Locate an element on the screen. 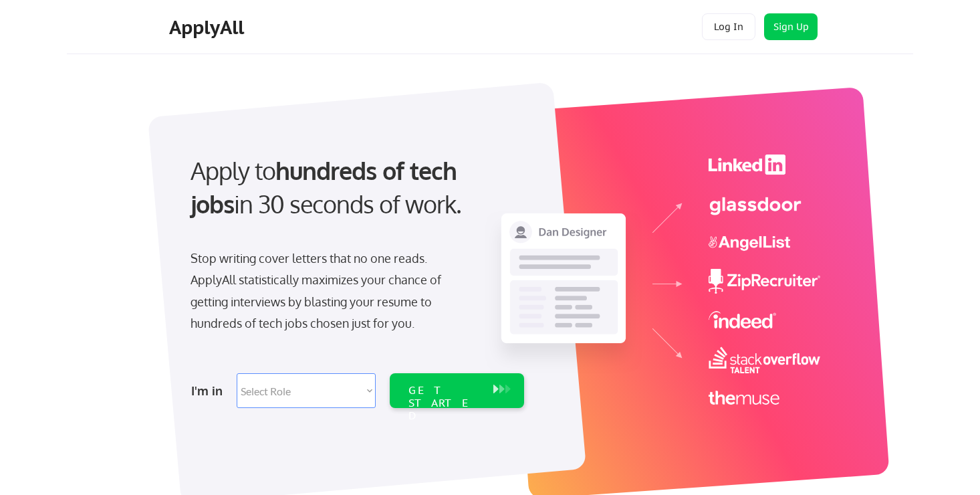 The image size is (980, 495). div: ApplyAll is located at coordinates (208, 27).